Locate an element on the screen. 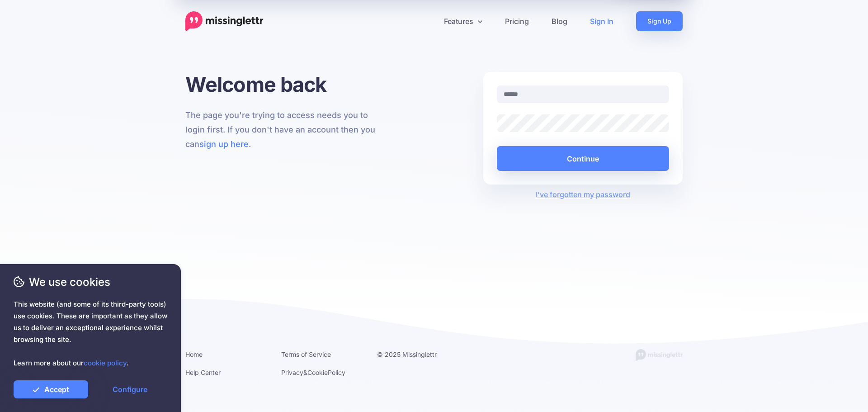 Image resolution: width=868 pixels, height=412 pixels. a: Sign Up is located at coordinates (659, 21).